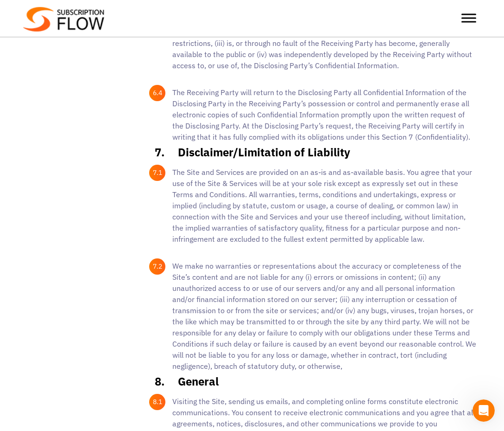 Image resolution: width=504 pixels, height=431 pixels. I want to click on span: 8.1, so click(157, 401).